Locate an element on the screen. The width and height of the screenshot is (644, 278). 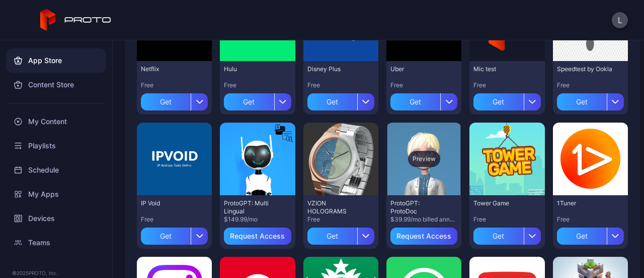
div: My Apps is located at coordinates (56, 194).